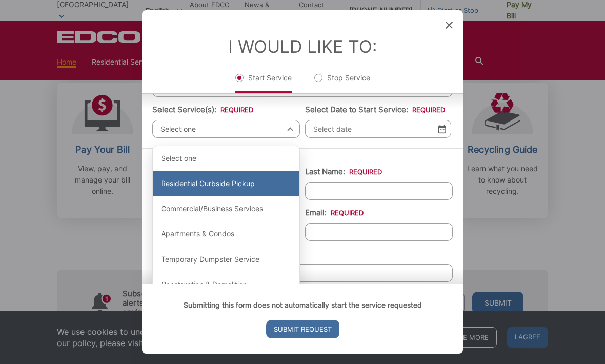 This screenshot has width=605, height=364. I want to click on label: Stop Service, so click(342, 83).